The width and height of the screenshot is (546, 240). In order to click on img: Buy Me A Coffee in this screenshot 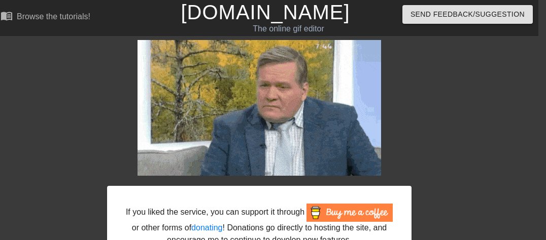, I will do `click(349, 213)`.